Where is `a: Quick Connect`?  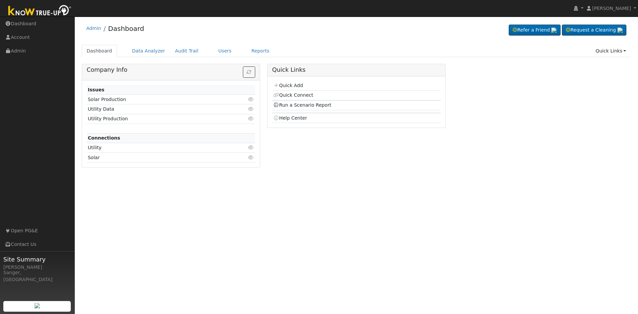
a: Quick Connect is located at coordinates (293, 95).